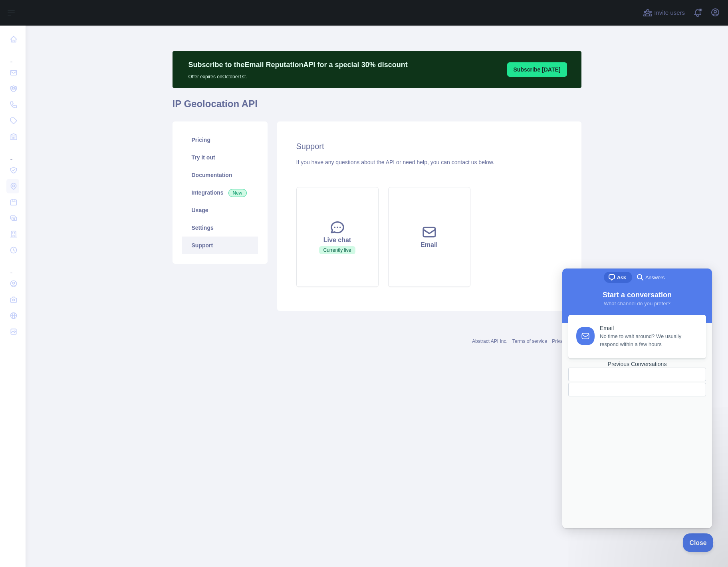 This screenshot has width=728, height=567. What do you see at coordinates (220, 193) in the screenshot?
I see `a: Integrations New` at bounding box center [220, 193].